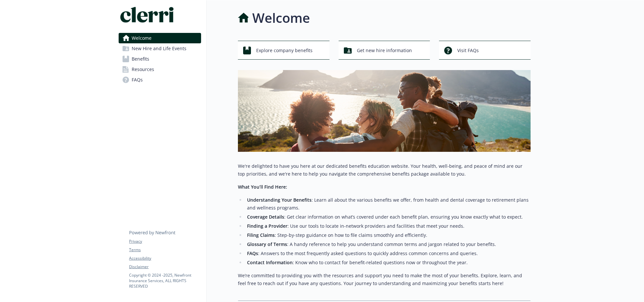 Image resolution: width=644 pixels, height=302 pixels. What do you see at coordinates (165, 267) in the screenshot?
I see `a: Disclaimer` at bounding box center [165, 267].